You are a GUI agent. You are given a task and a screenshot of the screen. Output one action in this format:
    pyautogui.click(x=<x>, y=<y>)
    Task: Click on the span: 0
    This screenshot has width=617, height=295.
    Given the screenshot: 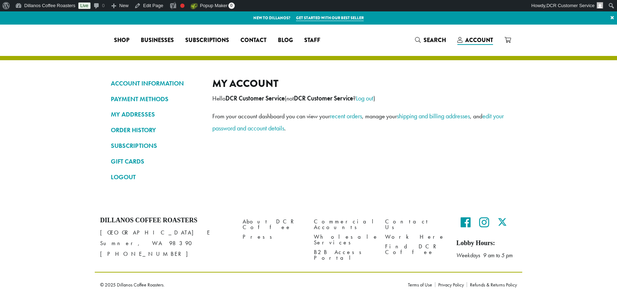 What is the action you would take?
    pyautogui.click(x=232, y=6)
    